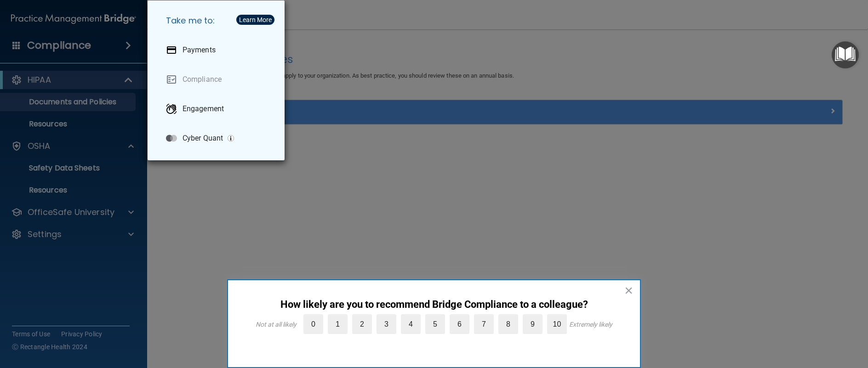 The height and width of the screenshot is (368, 868). What do you see at coordinates (255, 19) in the screenshot?
I see `button: Learn More` at bounding box center [255, 19].